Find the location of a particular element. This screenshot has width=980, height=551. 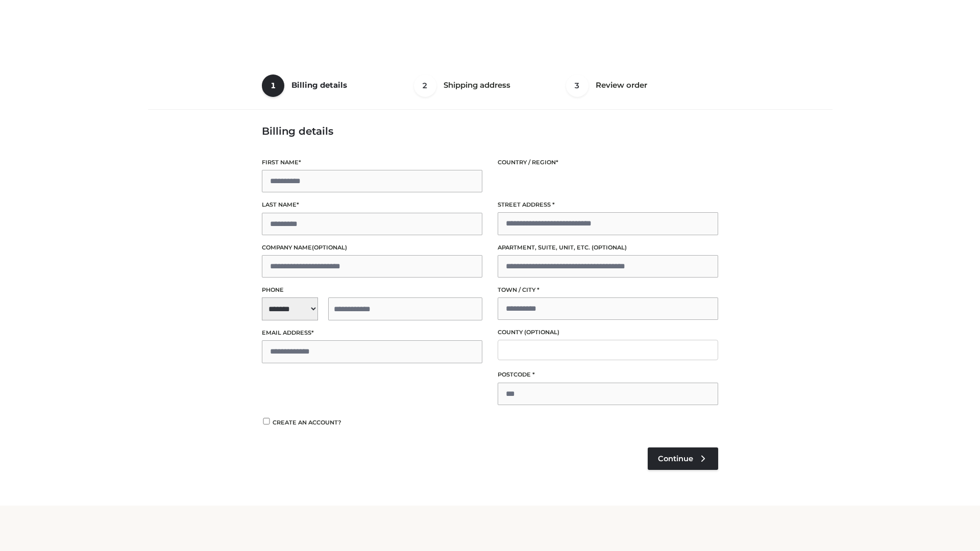

a: Continue is located at coordinates (683, 458).